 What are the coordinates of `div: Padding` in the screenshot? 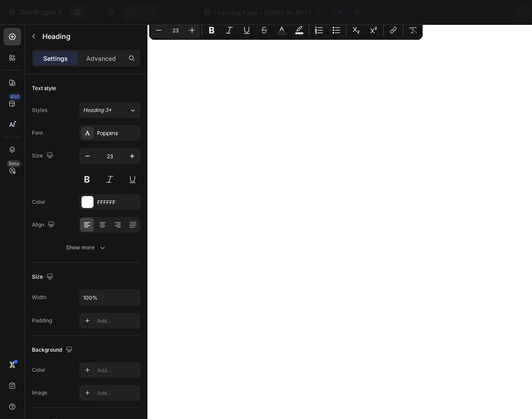 It's located at (42, 321).